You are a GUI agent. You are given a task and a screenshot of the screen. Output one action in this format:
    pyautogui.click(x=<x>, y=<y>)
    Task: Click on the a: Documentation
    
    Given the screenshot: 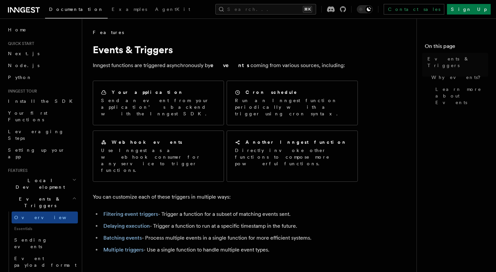 What is the action you would take?
    pyautogui.click(x=76, y=10)
    